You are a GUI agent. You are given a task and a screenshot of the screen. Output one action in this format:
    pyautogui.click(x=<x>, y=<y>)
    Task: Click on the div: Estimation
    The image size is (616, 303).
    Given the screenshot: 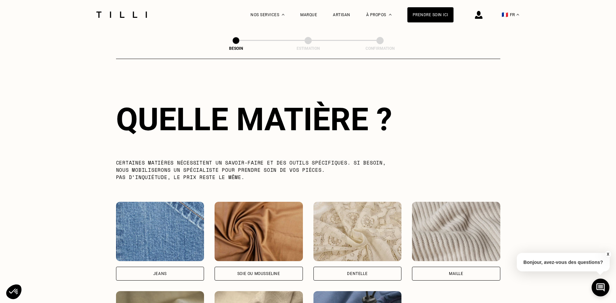 What is the action you would take?
    pyautogui.click(x=308, y=48)
    